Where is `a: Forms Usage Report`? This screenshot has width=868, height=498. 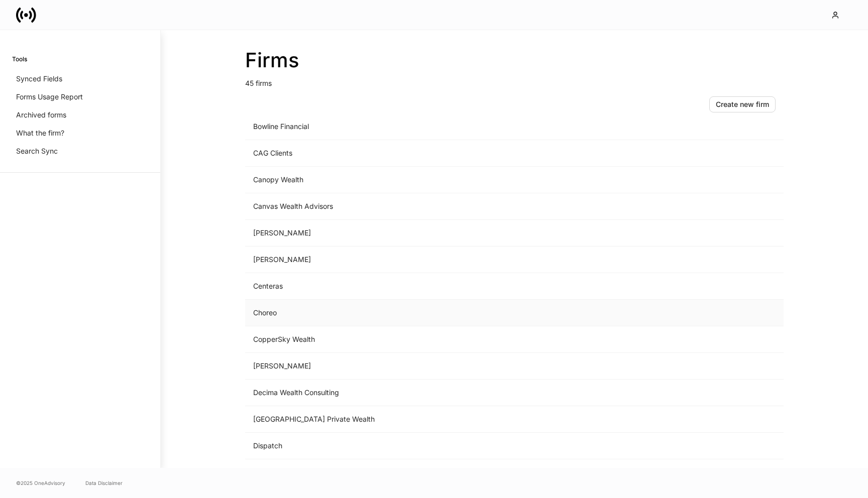
a: Forms Usage Report is located at coordinates (80, 97).